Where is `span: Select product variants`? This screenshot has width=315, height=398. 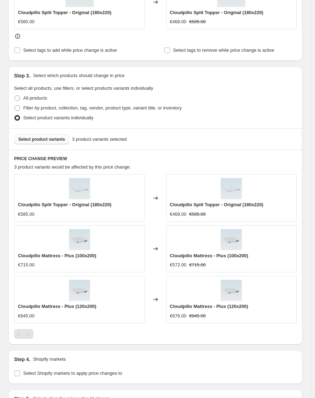 span: Select product variants is located at coordinates (42, 139).